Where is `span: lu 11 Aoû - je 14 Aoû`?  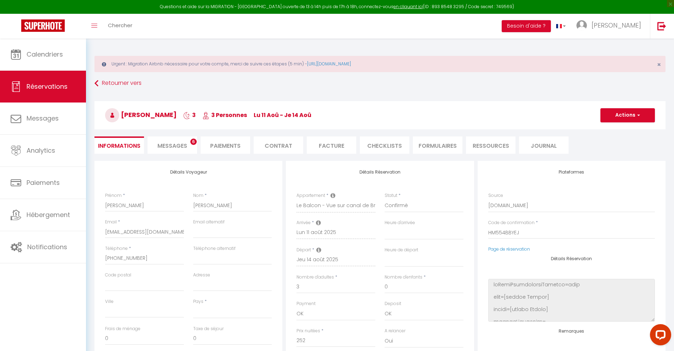 span: lu 11 Aoû - je 14 Aoû is located at coordinates (282, 115).